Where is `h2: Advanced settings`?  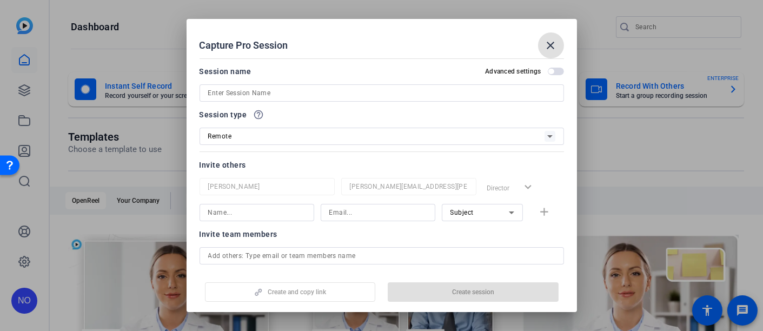
h2: Advanced settings is located at coordinates (513, 71).